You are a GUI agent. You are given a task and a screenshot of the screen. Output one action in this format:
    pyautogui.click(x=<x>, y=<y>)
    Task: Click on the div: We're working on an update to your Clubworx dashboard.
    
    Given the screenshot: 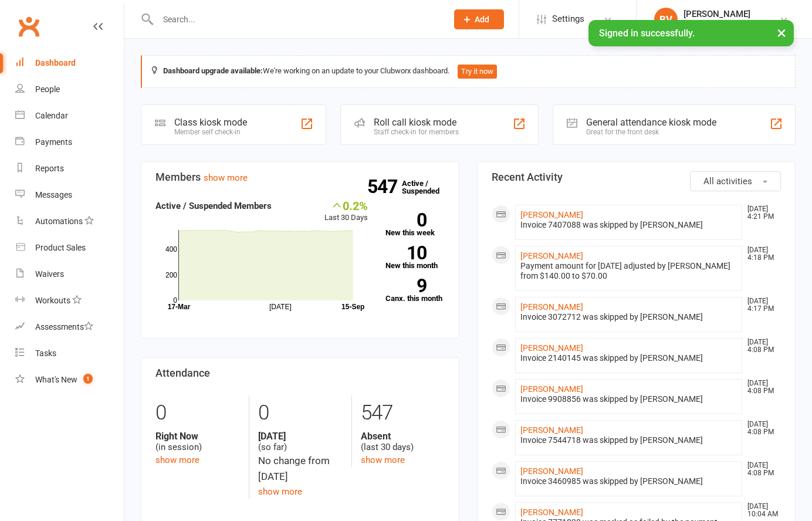 What is the action you would take?
    pyautogui.click(x=468, y=71)
    